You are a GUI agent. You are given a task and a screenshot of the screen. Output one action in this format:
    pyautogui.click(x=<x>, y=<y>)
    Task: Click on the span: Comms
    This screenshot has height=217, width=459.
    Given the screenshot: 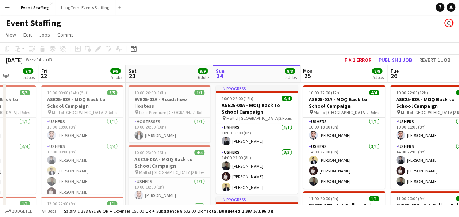 What is the action you would take?
    pyautogui.click(x=65, y=35)
    